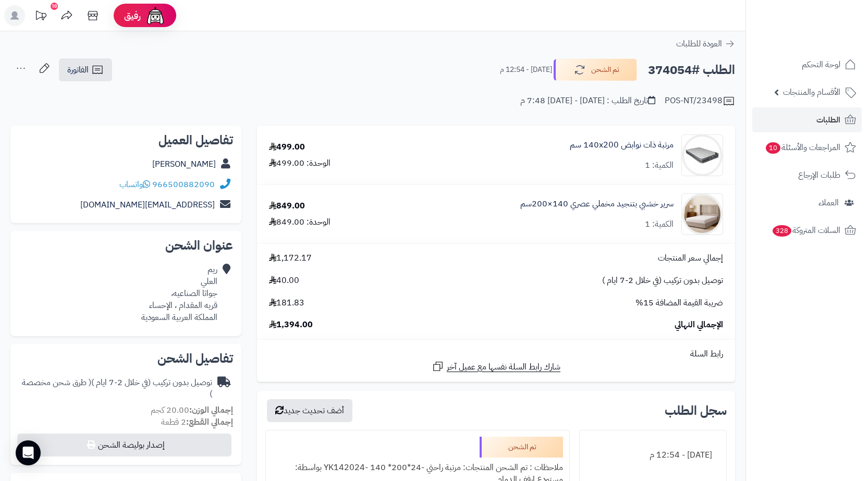  Describe the element at coordinates (597, 204) in the screenshot. I see `a: سرير خشبي بتنجيد مخملي عصري 140×200سم` at that location.